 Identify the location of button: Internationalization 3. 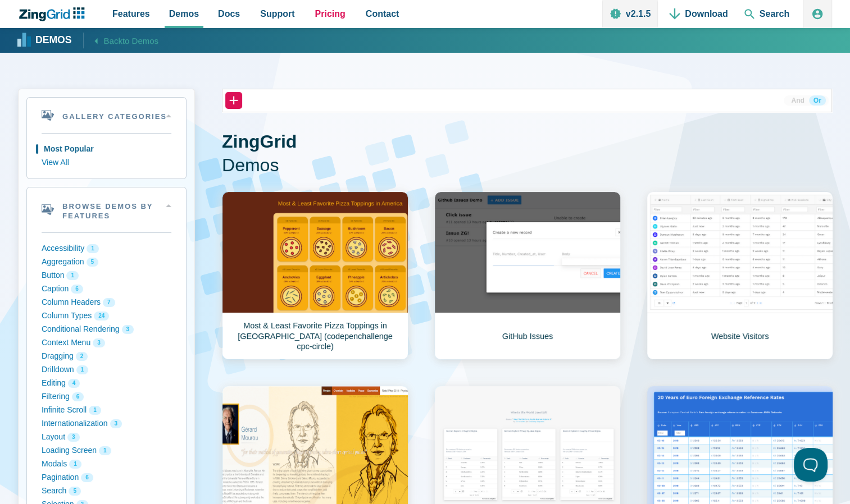
(106, 424).